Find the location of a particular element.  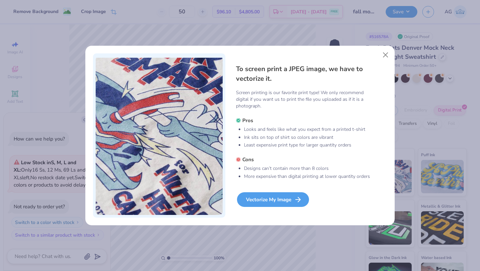

li: Looks and feels like what you expect from a printed t-shirt is located at coordinates (307, 129).